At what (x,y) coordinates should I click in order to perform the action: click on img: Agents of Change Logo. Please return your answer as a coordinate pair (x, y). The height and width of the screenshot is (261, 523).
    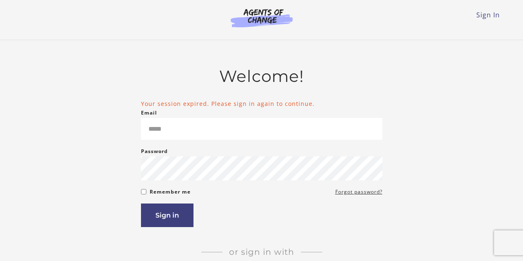
    Looking at the image, I should click on (262, 18).